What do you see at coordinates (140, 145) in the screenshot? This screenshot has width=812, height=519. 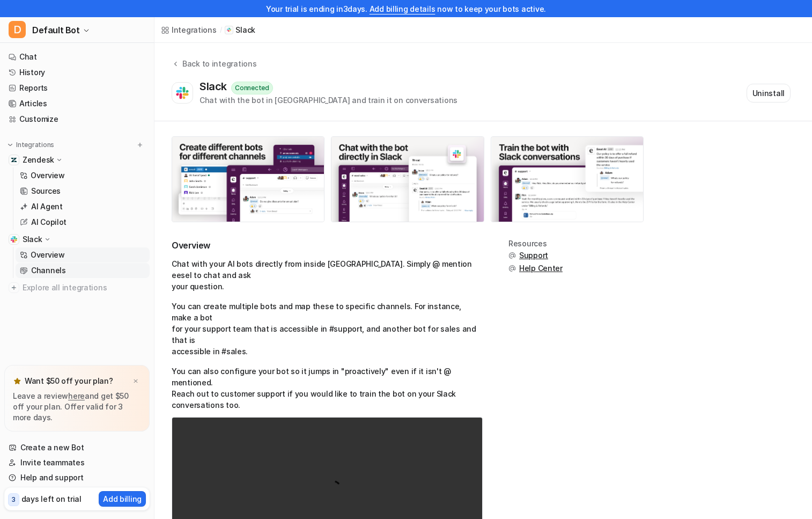 I see `img: menu_add.svg` at bounding box center [140, 145].